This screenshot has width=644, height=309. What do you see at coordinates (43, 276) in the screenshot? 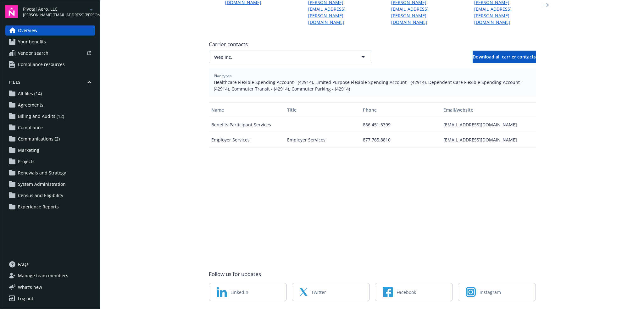
I see `span: Manage team members` at bounding box center [43, 276].